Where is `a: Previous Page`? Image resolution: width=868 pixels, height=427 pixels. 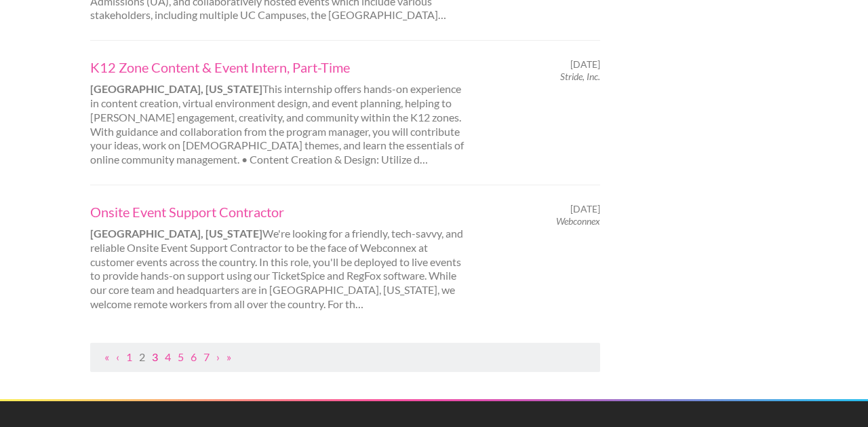 a: Previous Page is located at coordinates (117, 356).